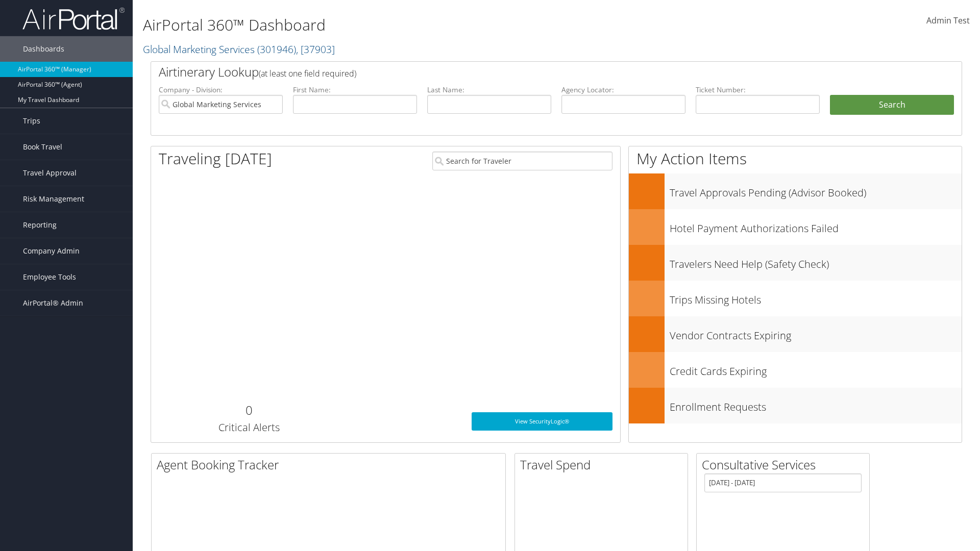 The width and height of the screenshot is (980, 551). Describe the element at coordinates (43, 49) in the screenshot. I see `span: Dashboards` at that location.